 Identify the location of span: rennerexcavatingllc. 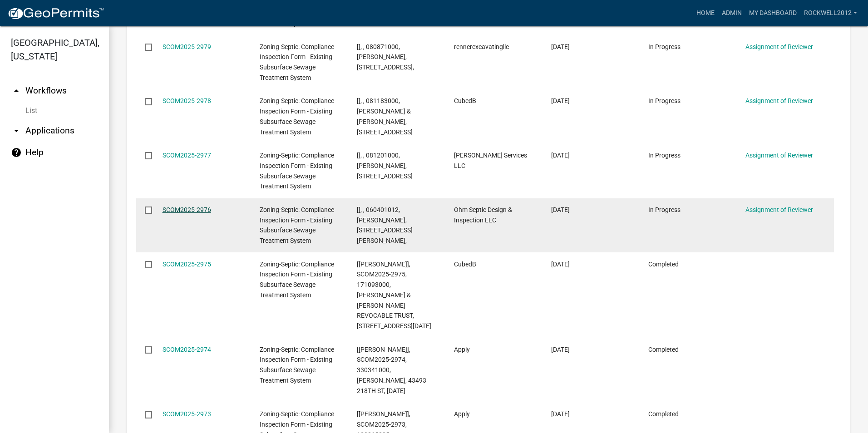
(481, 46).